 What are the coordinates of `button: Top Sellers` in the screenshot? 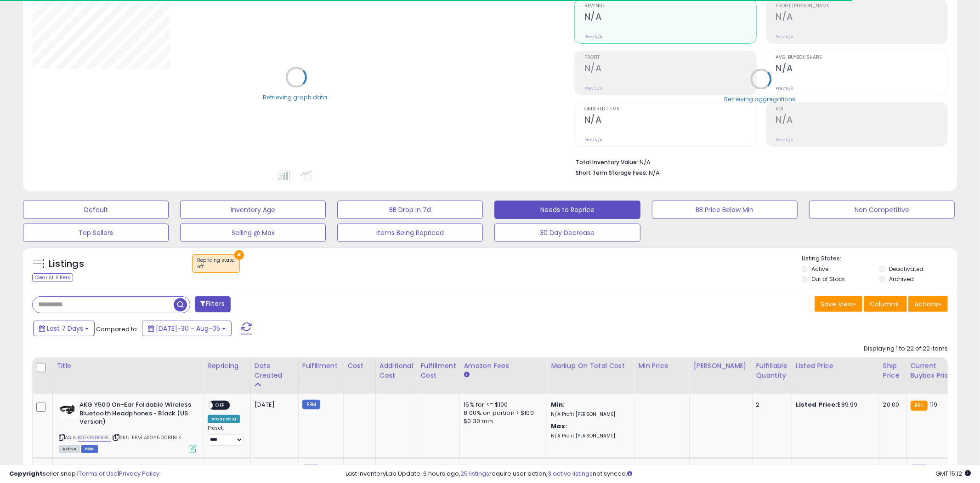 It's located at (96, 233).